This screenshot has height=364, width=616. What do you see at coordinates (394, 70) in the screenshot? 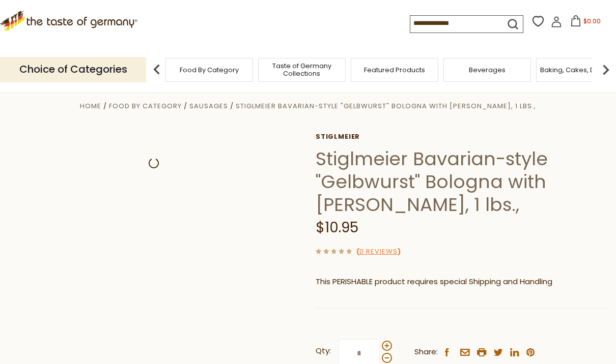
I see `a: Featured Products` at bounding box center [394, 70].